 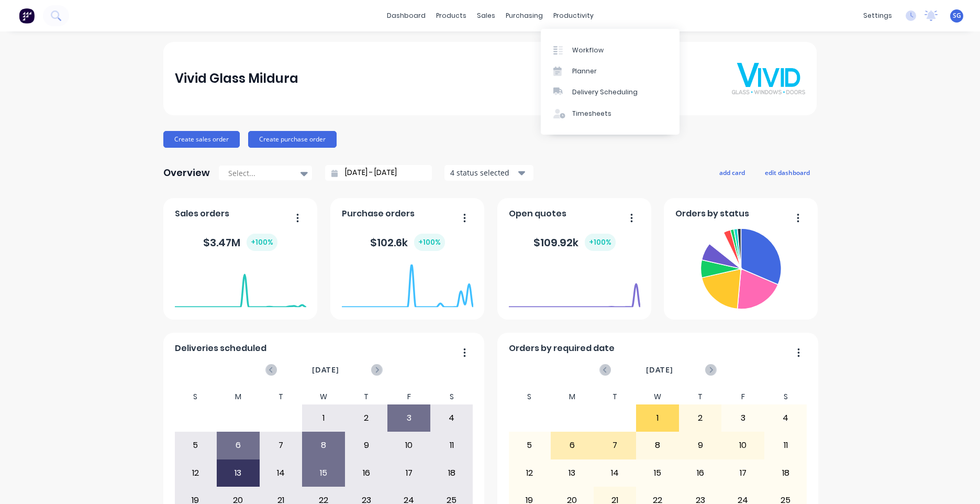 What do you see at coordinates (610, 71) in the screenshot?
I see `a: Planner` at bounding box center [610, 71].